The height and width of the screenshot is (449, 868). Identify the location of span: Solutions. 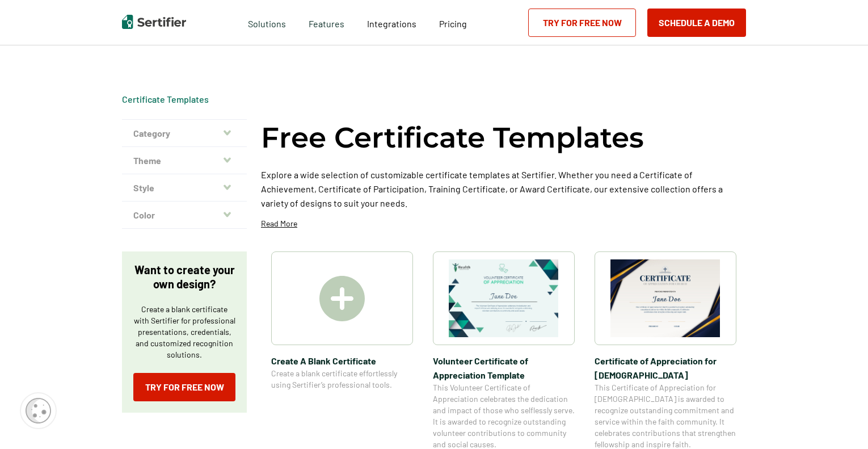
(267, 22).